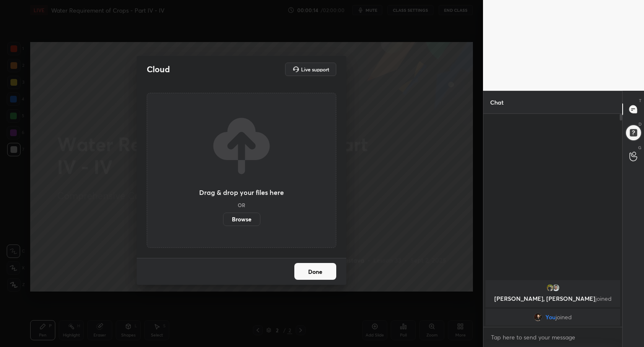  Describe the element at coordinates (241, 205) in the screenshot. I see `h5: OR` at that location.